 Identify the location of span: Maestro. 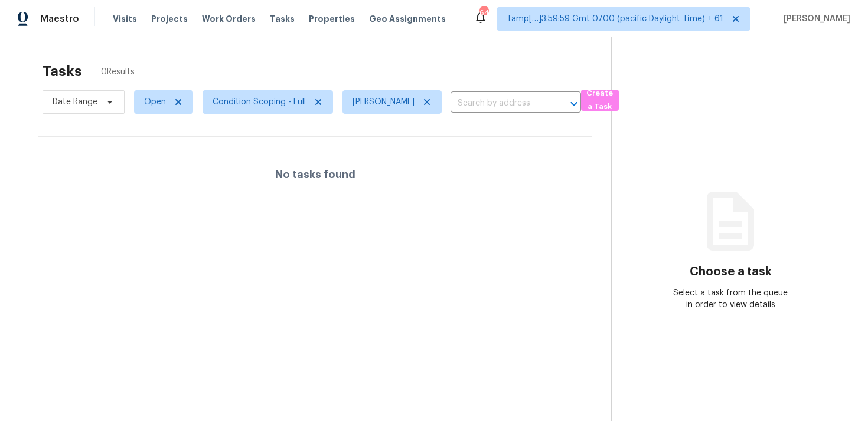
(60, 18).